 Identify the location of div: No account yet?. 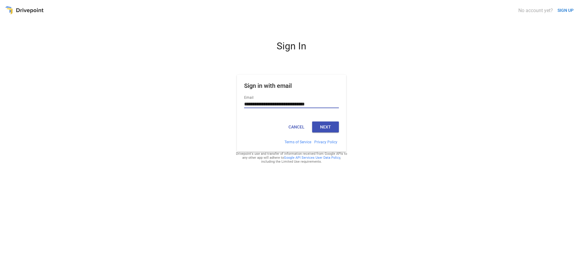
(535, 10).